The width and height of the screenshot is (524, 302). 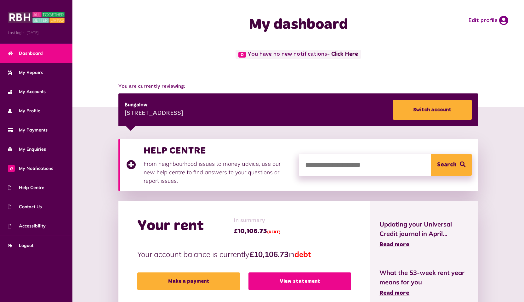 What do you see at coordinates (31, 169) in the screenshot?
I see `span: My Notifications` at bounding box center [31, 169].